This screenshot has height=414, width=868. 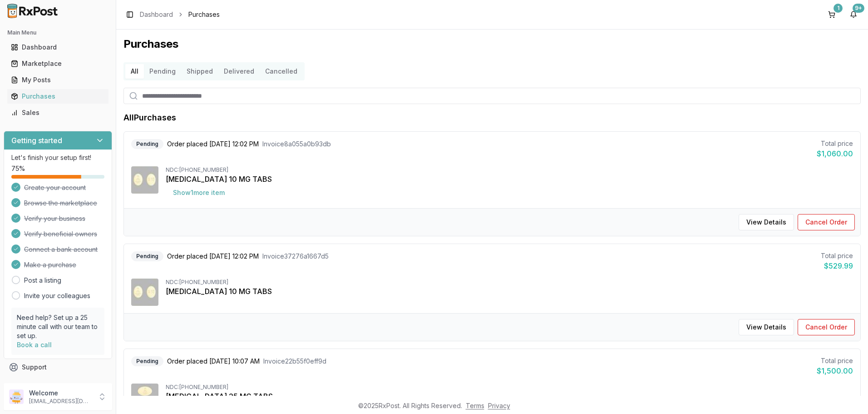 I want to click on h2: Main Menu, so click(x=58, y=33).